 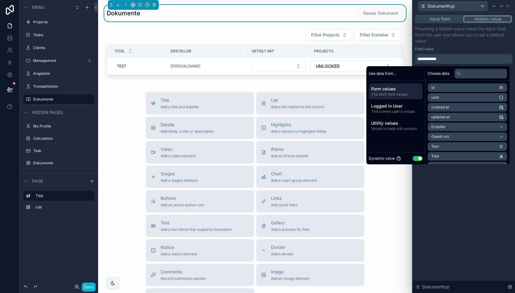 What do you see at coordinates (310, 201) in the screenshot?
I see `button: LinksAdd quick links` at bounding box center [310, 201].